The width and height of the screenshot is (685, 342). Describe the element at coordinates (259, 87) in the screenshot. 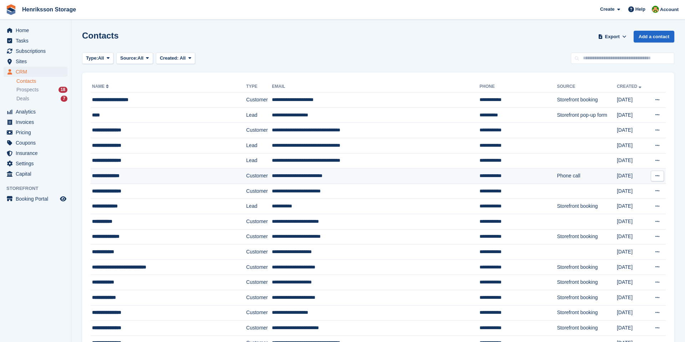

I see `th: Type` at that location.